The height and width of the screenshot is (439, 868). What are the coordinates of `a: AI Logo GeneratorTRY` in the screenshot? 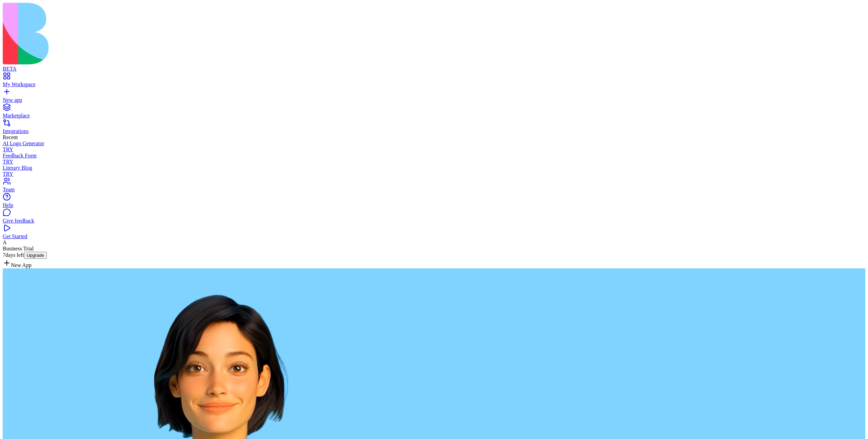 It's located at (434, 146).